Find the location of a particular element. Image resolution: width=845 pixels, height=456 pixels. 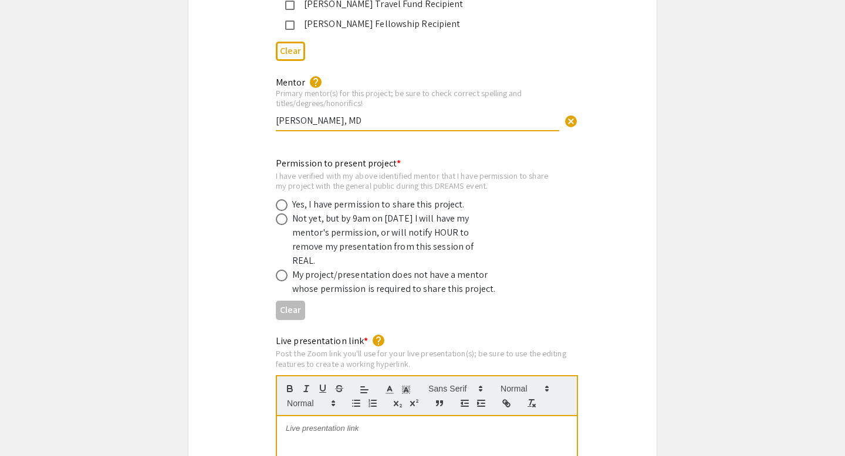

mat-label: Mentor is located at coordinates (290, 82).